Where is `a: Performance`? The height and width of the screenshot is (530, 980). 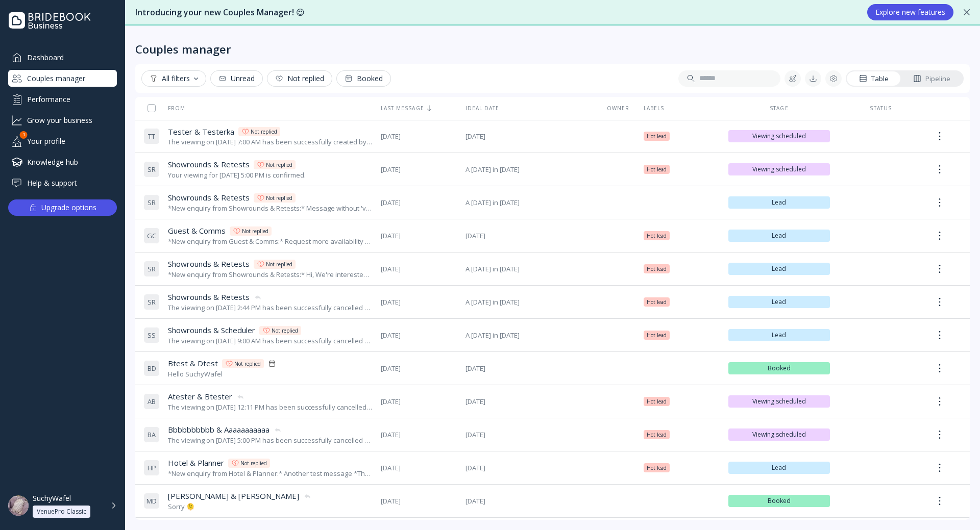
a: Performance is located at coordinates (62, 99).